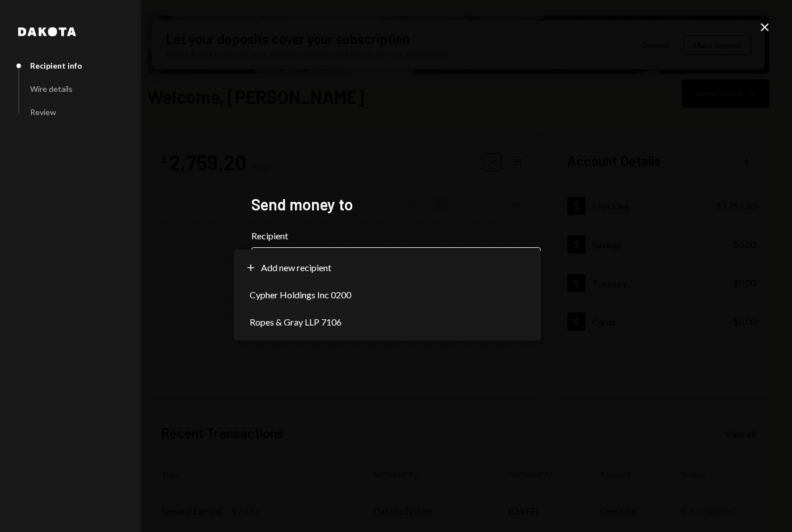 This screenshot has width=792, height=532. What do you see at coordinates (51, 88) in the screenshot?
I see `div: Wire details` at bounding box center [51, 88].